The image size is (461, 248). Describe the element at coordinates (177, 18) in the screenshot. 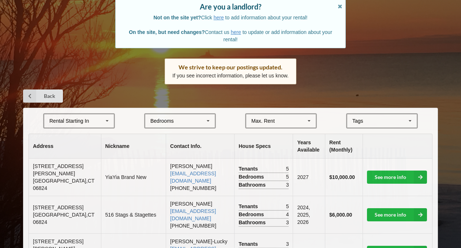

I see `b: Not on the site yet?` at that location.